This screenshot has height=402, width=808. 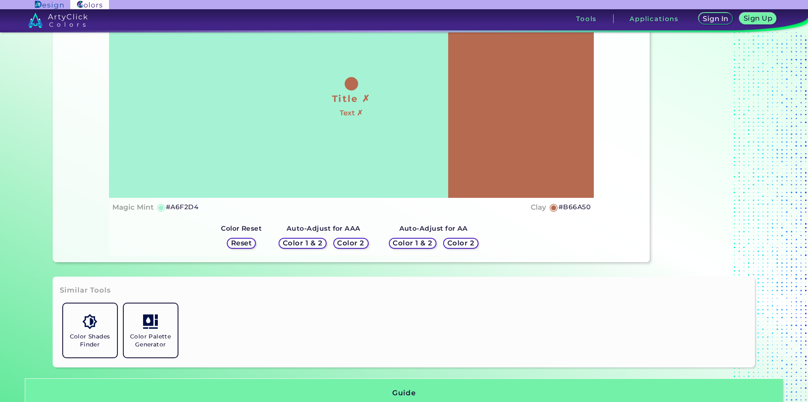 What do you see at coordinates (758, 19) in the screenshot?
I see `a: Sign Up` at bounding box center [758, 19].